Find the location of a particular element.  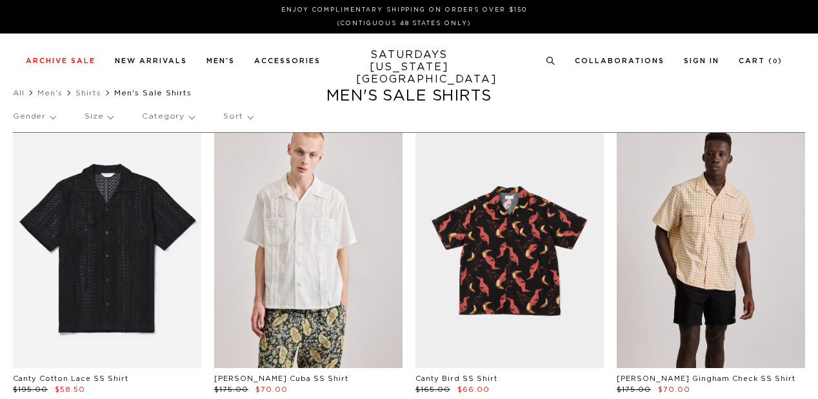

a: Accessories is located at coordinates (287, 61).